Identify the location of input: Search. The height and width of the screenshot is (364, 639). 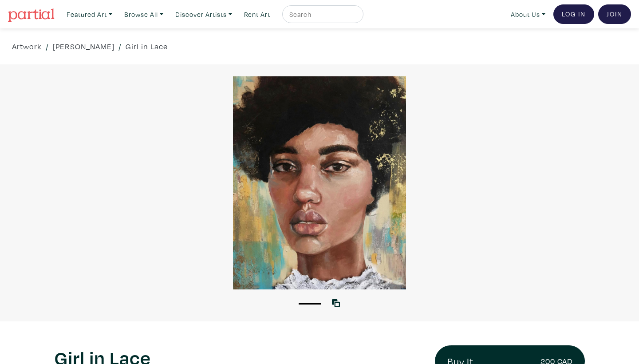
(322, 14).